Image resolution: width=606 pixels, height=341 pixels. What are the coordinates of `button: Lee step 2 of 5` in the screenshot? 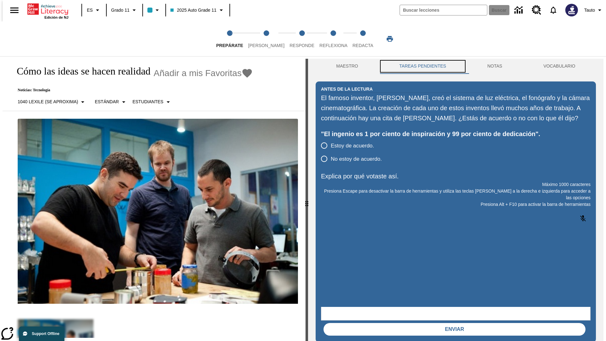 It's located at (266, 39).